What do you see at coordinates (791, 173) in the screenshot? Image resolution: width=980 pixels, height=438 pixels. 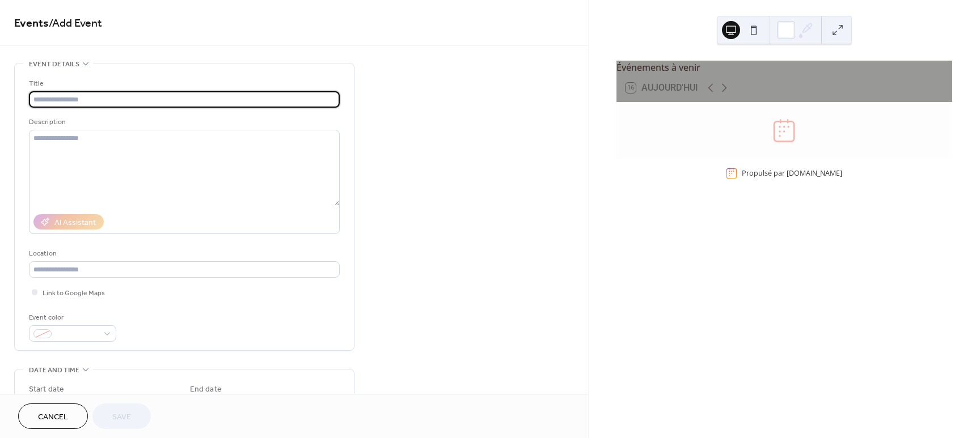 I see `div: Propulsé par` at bounding box center [791, 173].